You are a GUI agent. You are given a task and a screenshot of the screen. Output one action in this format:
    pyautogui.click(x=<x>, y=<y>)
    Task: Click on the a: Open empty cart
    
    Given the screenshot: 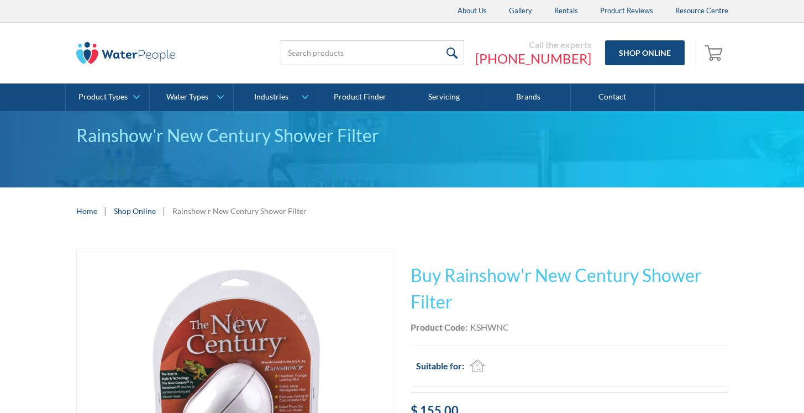 What is the action you would take?
    pyautogui.click(x=715, y=53)
    